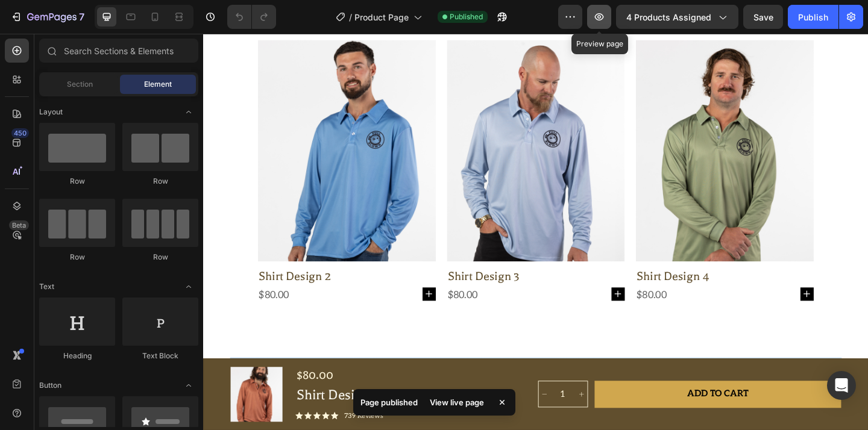  I want to click on input: quantity, so click(391, 393).